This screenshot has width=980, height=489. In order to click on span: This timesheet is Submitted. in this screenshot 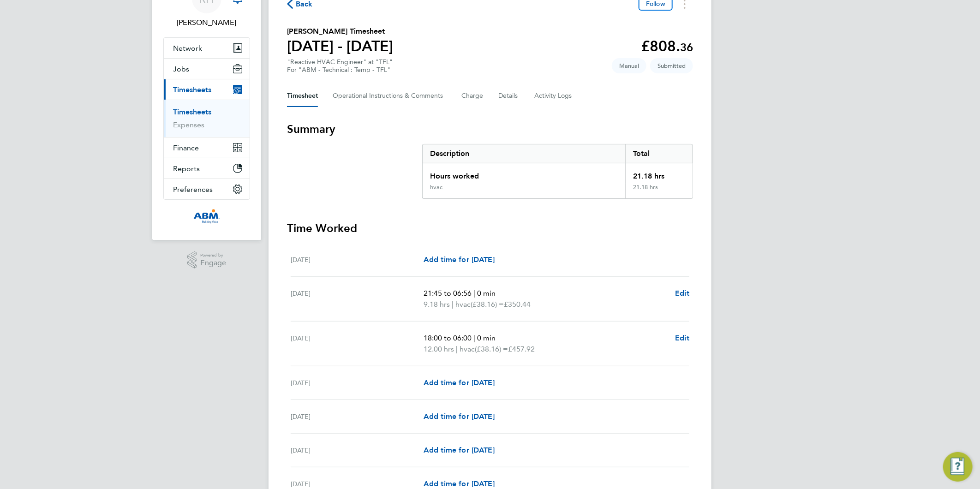, I will do `click(671, 66)`.